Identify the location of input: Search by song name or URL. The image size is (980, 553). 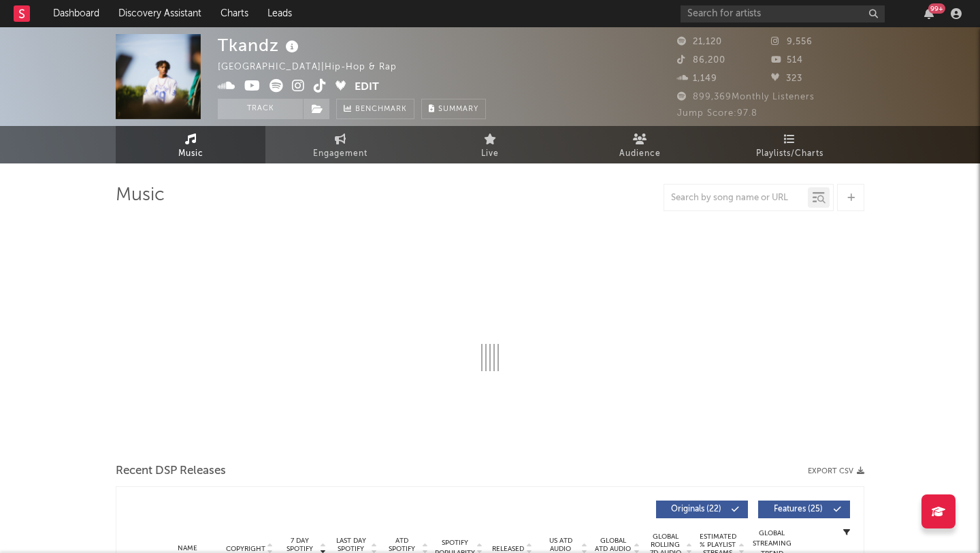
(736, 198).